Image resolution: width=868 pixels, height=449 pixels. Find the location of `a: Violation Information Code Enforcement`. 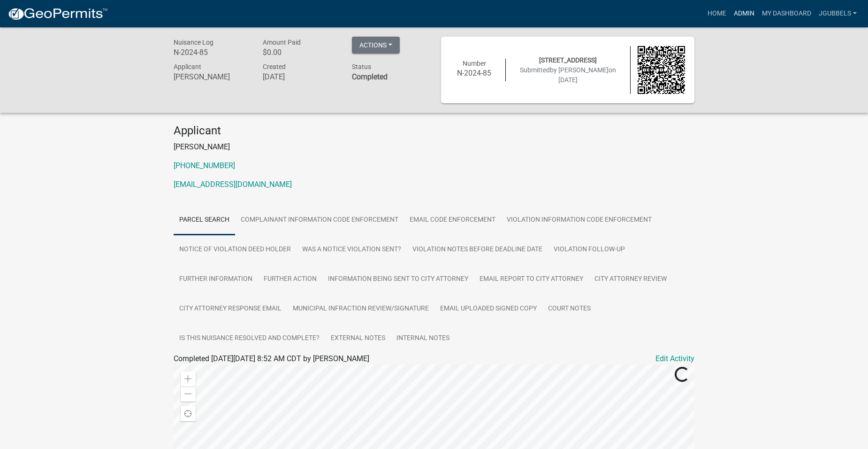

a: Violation Information Code Enforcement is located at coordinates (579, 220).